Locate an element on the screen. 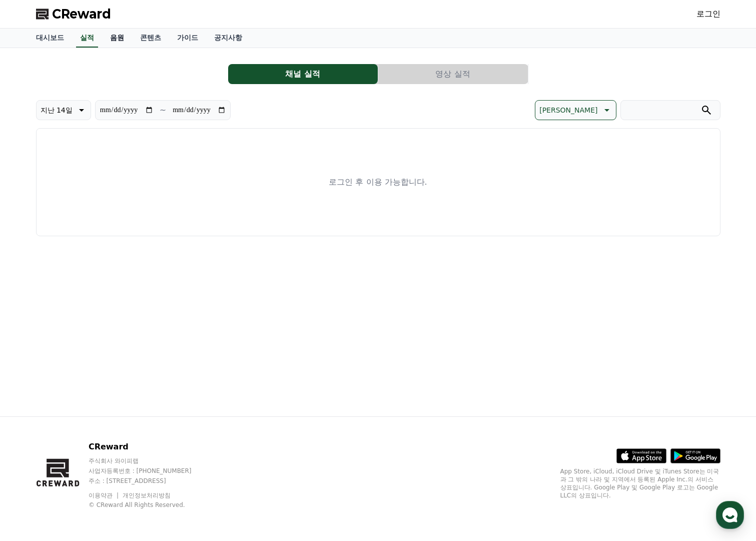 The image size is (756, 541). a: 음원 is located at coordinates (117, 38).